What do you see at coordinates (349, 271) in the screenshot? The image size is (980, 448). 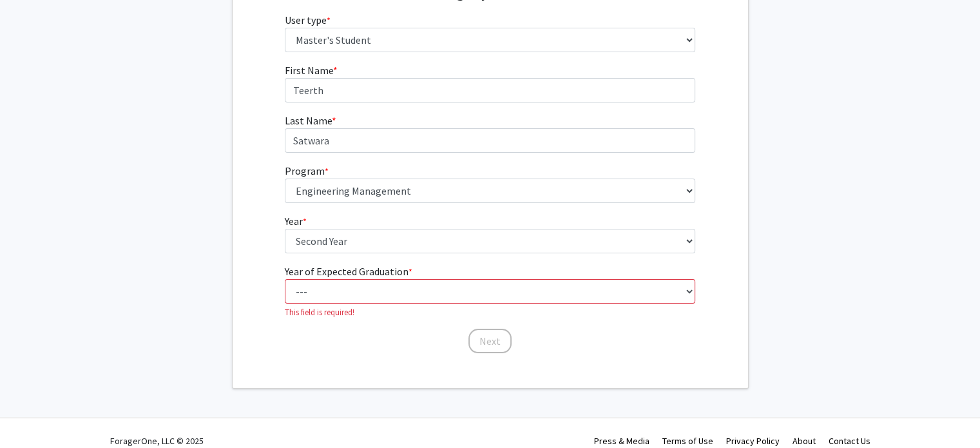 I see `label: Year of Expected Graduation` at bounding box center [349, 271].